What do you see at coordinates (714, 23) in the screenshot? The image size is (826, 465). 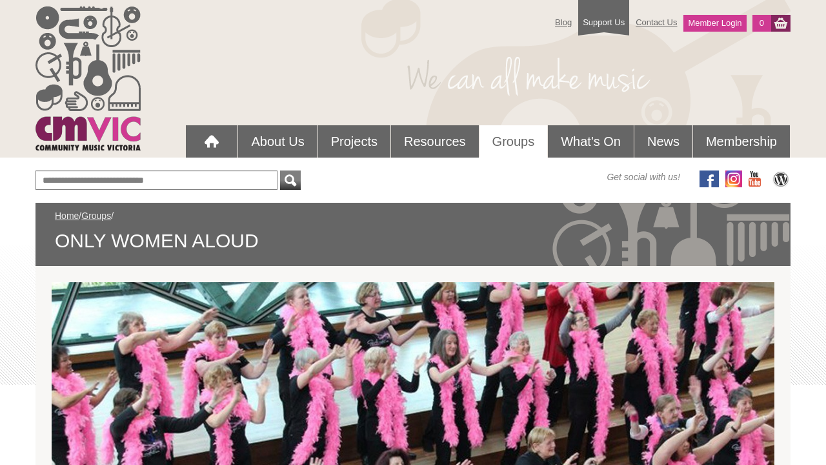 I see `a: Member Login` at bounding box center [714, 23].